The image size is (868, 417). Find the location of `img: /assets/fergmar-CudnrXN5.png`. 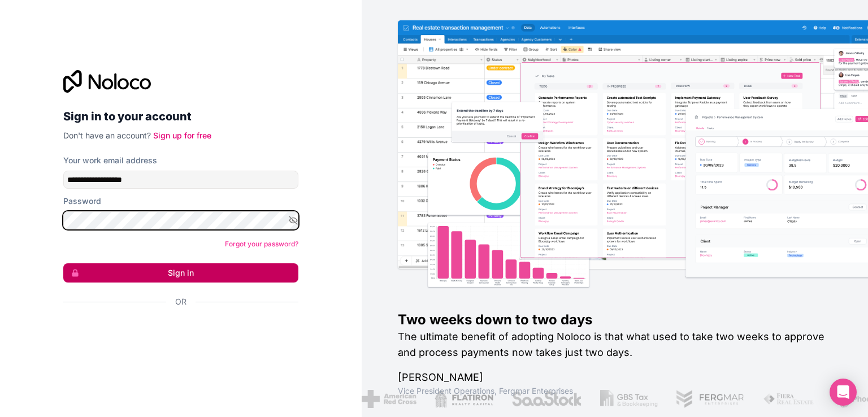

img: /assets/fergmar-CudnrXN5.png is located at coordinates (710, 399).